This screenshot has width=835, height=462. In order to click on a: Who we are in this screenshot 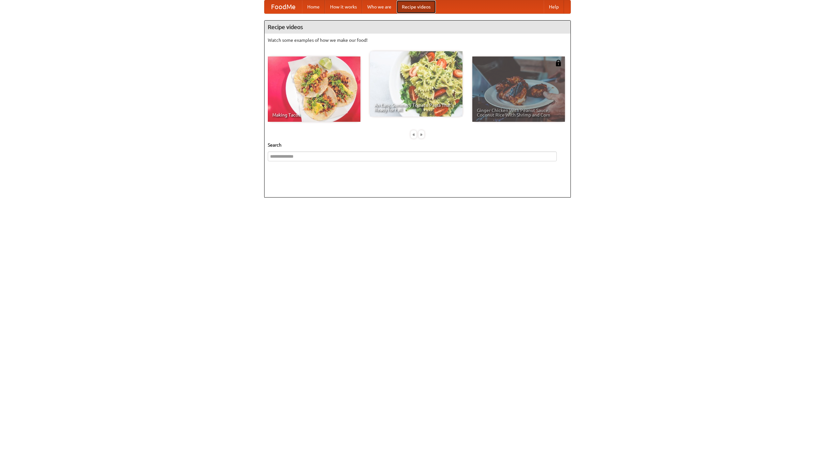, I will do `click(379, 7)`.